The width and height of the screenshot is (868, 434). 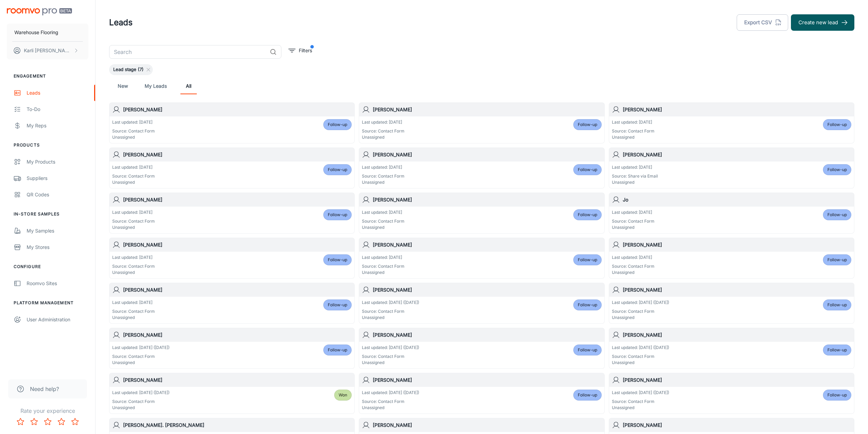 What do you see at coordinates (57, 178) in the screenshot?
I see `div: Suppliers` at bounding box center [57, 178].